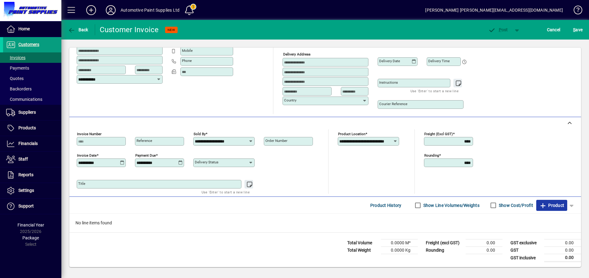 The width and height of the screenshot is (589, 278). What do you see at coordinates (17, 68) in the screenshot?
I see `span: Payments` at bounding box center [17, 68].